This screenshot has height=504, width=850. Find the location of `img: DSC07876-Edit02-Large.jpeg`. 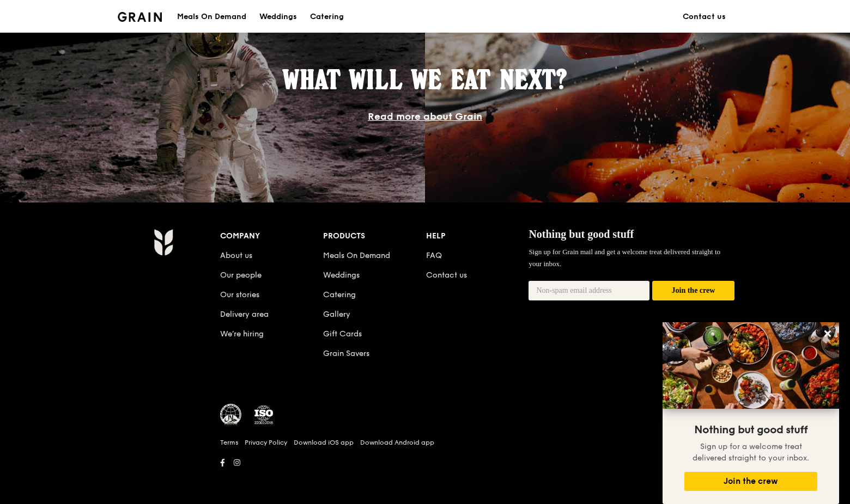

img: DSC07876-Edit02-Large.jpeg is located at coordinates (751, 365).